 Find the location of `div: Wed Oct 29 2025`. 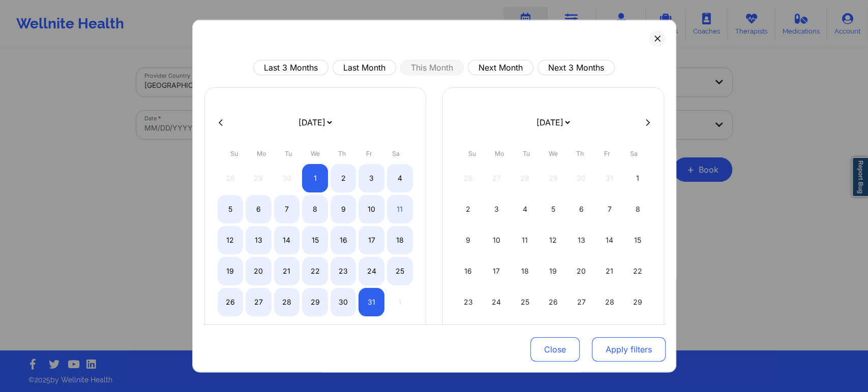

div: Wed Oct 29 2025 is located at coordinates (315, 303).